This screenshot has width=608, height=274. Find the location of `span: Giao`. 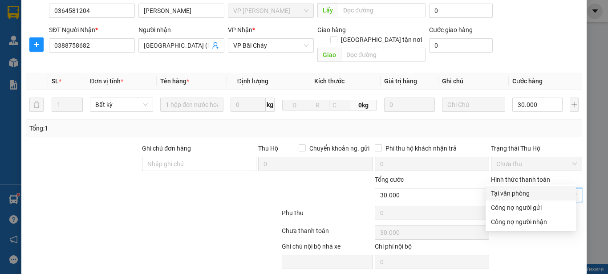

span: Giao is located at coordinates (329, 55).